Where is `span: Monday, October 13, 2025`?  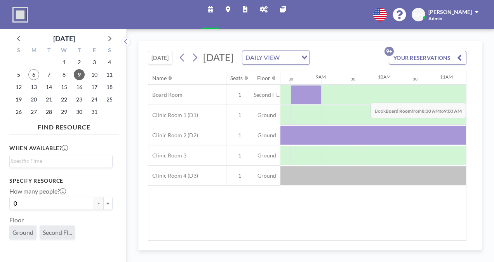 span: Monday, October 13, 2025 is located at coordinates (34, 87).